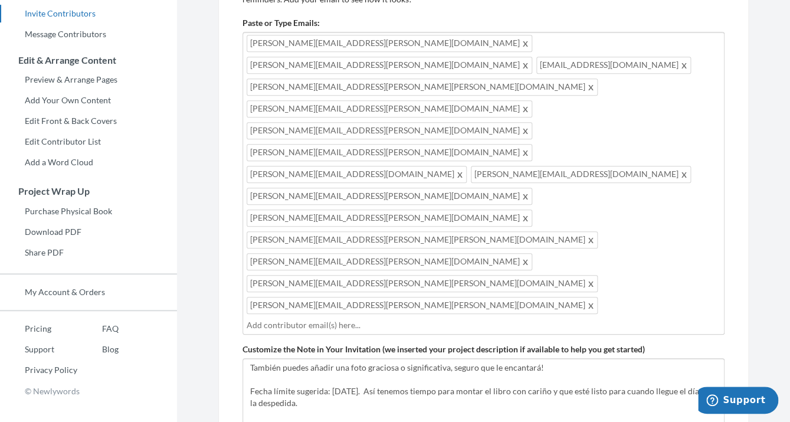 The image size is (790, 422). I want to click on input: Add contributor email(s) here..., so click(483, 325).